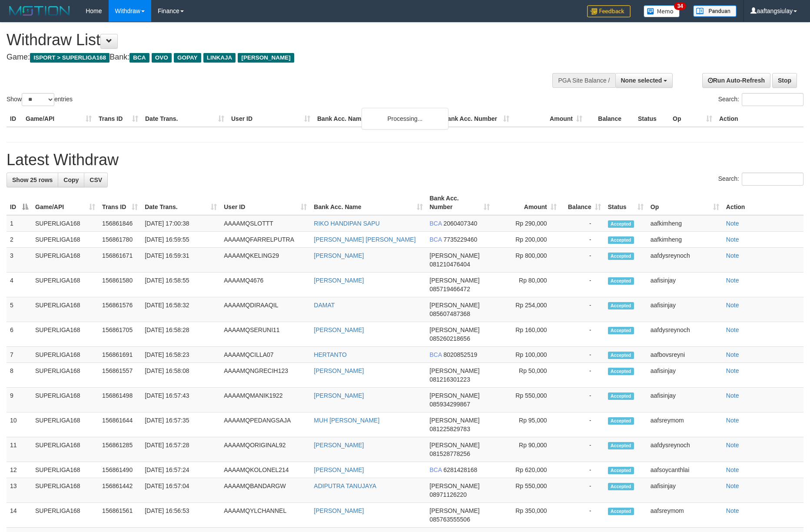 The height and width of the screenshot is (532, 810). I want to click on h1: Withdraw List, so click(269, 40).